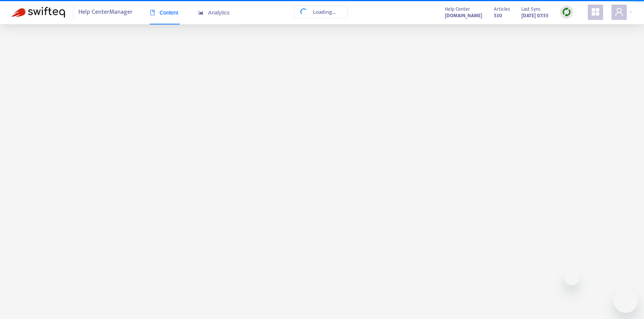 The image size is (644, 319). I want to click on span: user, so click(619, 12).